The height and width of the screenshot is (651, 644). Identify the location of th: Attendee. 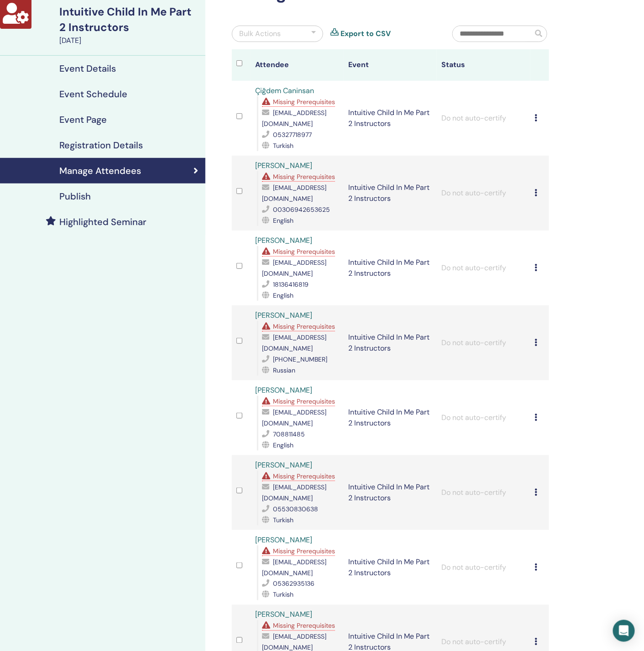
(297, 65).